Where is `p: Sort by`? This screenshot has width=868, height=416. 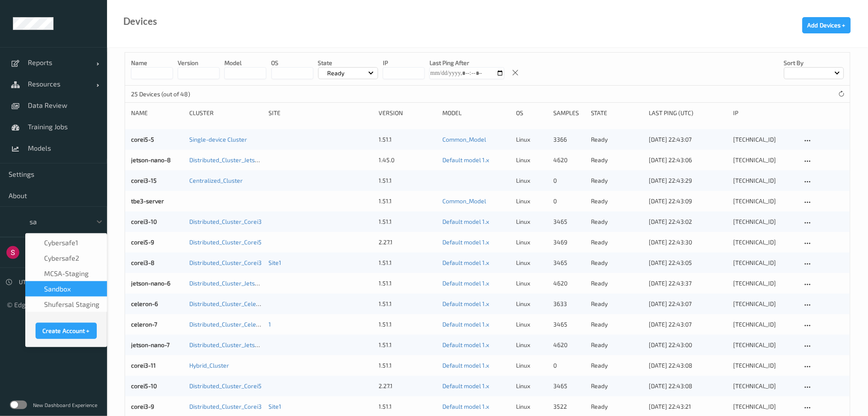
p: Sort by is located at coordinates (814, 63).